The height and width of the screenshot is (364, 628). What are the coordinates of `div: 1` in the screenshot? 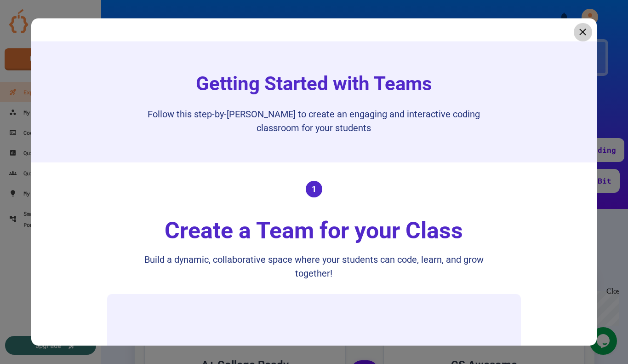 It's located at (314, 189).